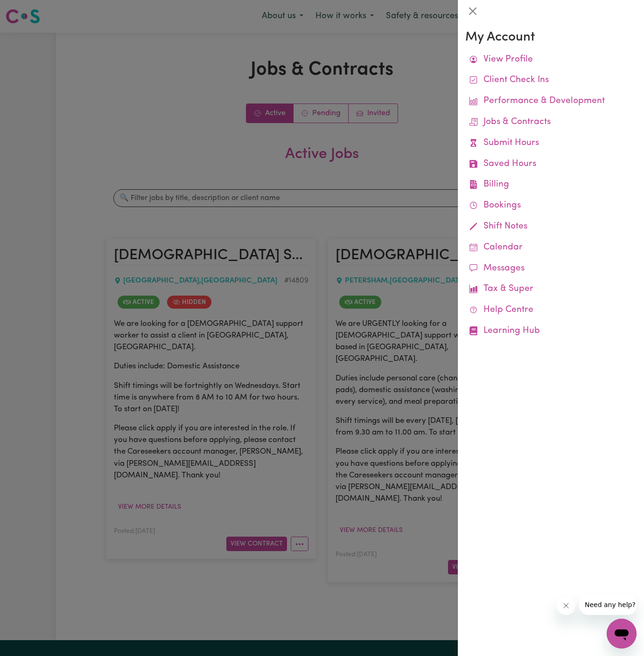  Describe the element at coordinates (473, 11) in the screenshot. I see `button: Close` at that location.